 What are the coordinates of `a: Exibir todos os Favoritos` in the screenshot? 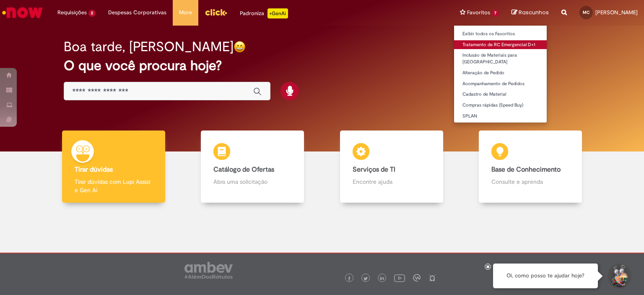 It's located at (500, 34).